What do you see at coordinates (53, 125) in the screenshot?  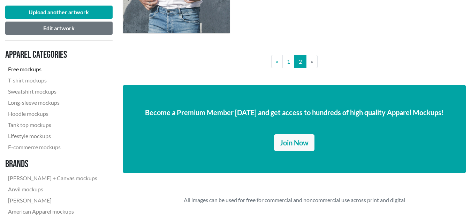 I see `a: Tank top mockups` at bounding box center [53, 125].